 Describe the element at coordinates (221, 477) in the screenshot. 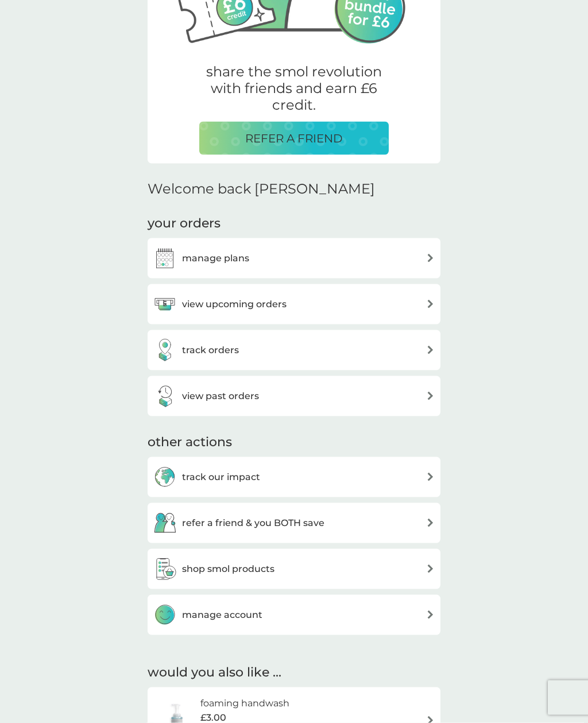

I see `h3: track our impact` at that location.